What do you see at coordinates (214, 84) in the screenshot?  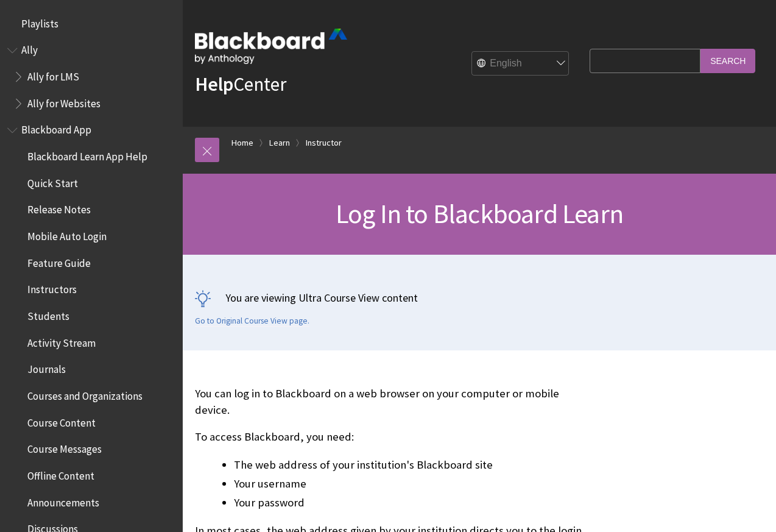 I see `strong: Help` at bounding box center [214, 84].